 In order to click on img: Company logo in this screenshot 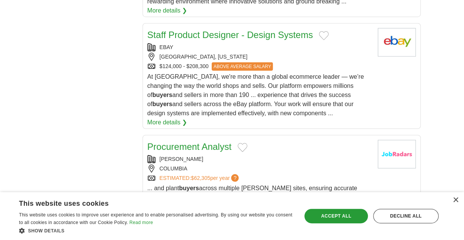, I will do `click(397, 154)`.